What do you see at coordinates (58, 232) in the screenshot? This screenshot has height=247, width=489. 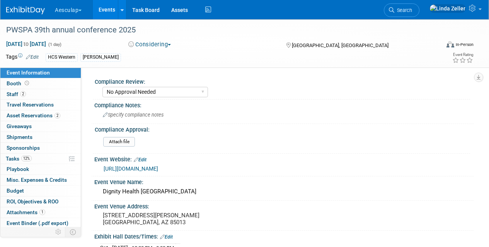 I see `td: Personalize Event Tab Strip` at bounding box center [58, 232].